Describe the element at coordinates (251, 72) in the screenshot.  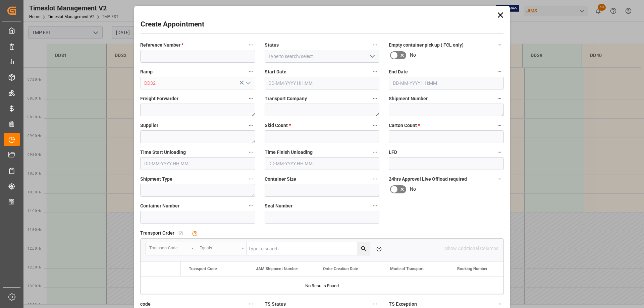
I see `button: Ramp` at that location.